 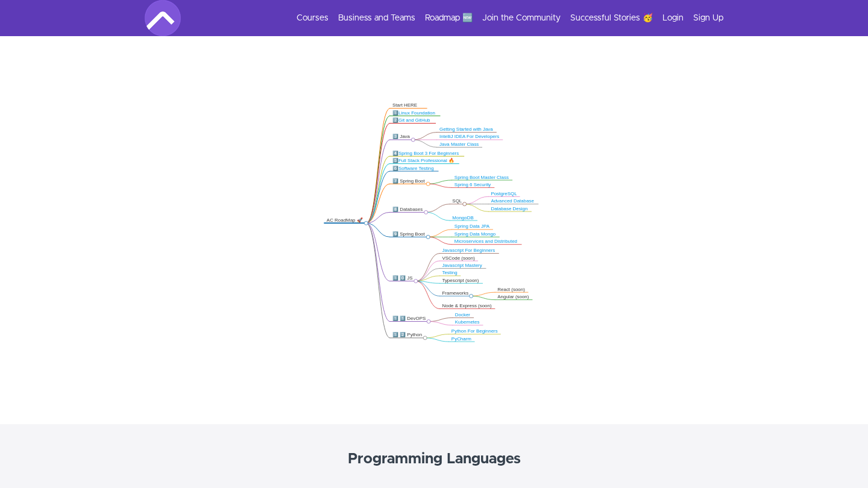 I want to click on div: VSCode (soon), so click(x=458, y=258).